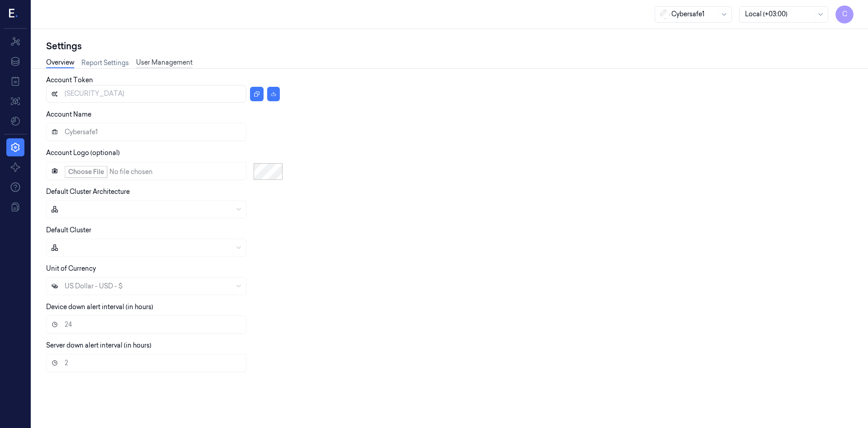 The width and height of the screenshot is (868, 428). What do you see at coordinates (146, 132) in the screenshot?
I see `input: Account Name` at bounding box center [146, 132].